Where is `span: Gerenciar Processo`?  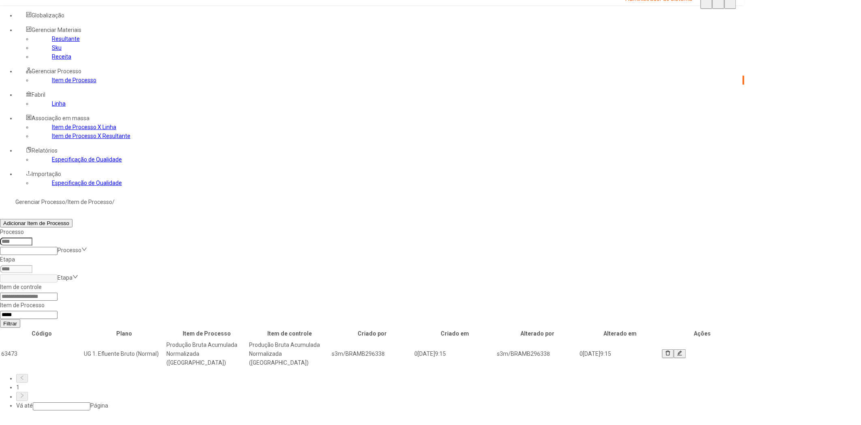
span: Gerenciar Processo is located at coordinates (56, 71).